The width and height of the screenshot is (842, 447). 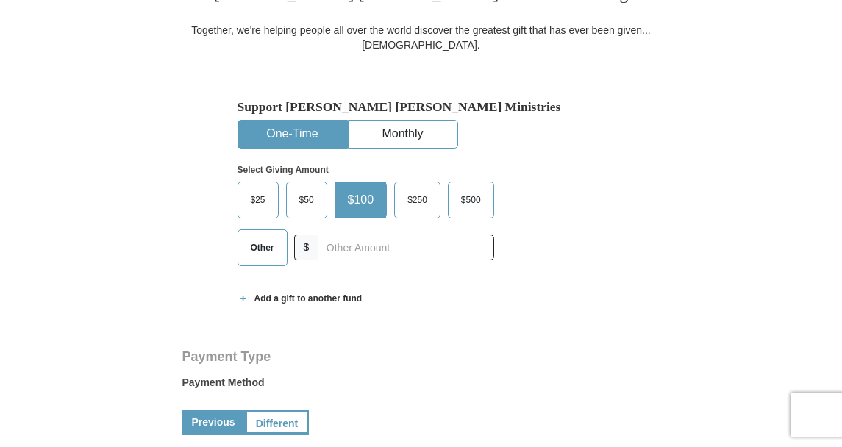 What do you see at coordinates (293, 134) in the screenshot?
I see `button: One-Time` at bounding box center [293, 134].